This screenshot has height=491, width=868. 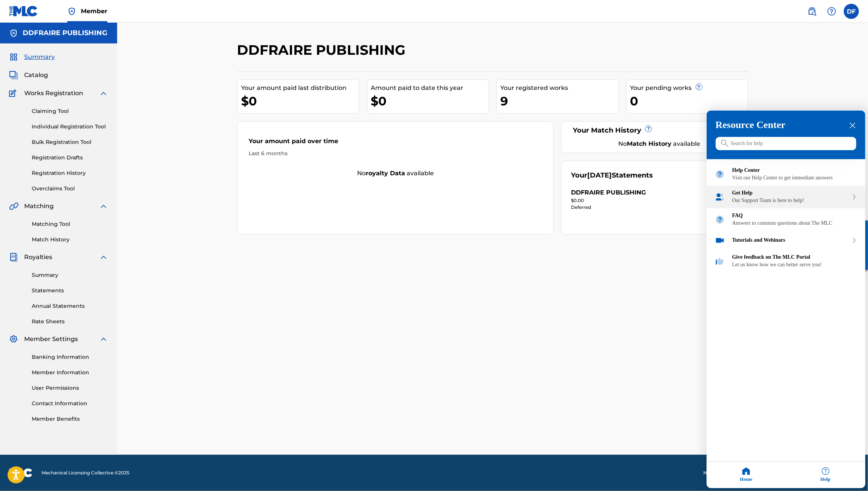 What do you see at coordinates (790, 201) in the screenshot?
I see `div: Our Support Team is here to help!` at bounding box center [790, 201].